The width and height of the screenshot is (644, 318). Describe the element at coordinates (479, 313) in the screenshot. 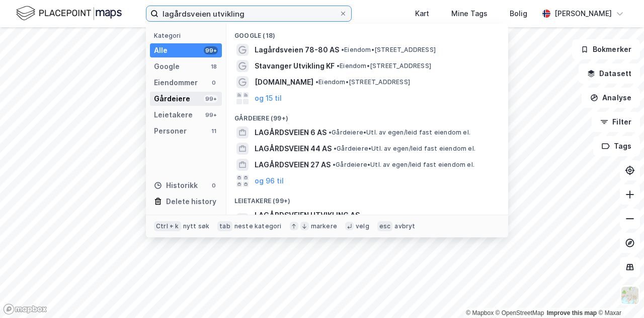

I see `a: Mapbox` at that location.